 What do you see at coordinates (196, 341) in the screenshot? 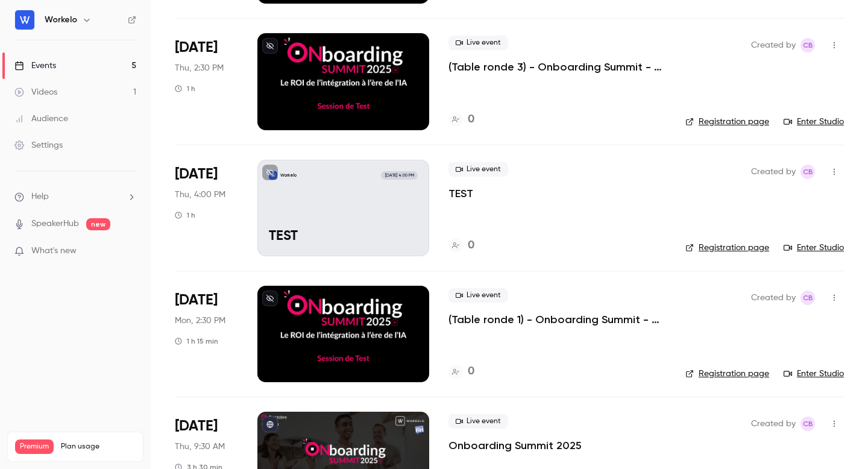
I see `div: 1 h 15 min` at bounding box center [196, 341].